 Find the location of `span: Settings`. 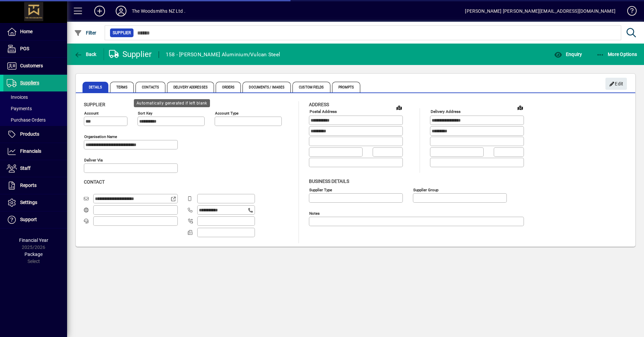

span: Settings is located at coordinates (28, 202).